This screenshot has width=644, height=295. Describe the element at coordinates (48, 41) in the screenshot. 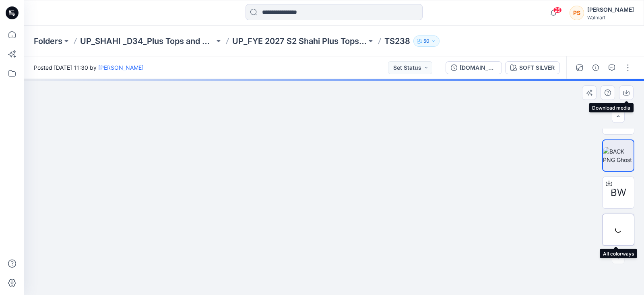

I see `a: Folders` at that location.